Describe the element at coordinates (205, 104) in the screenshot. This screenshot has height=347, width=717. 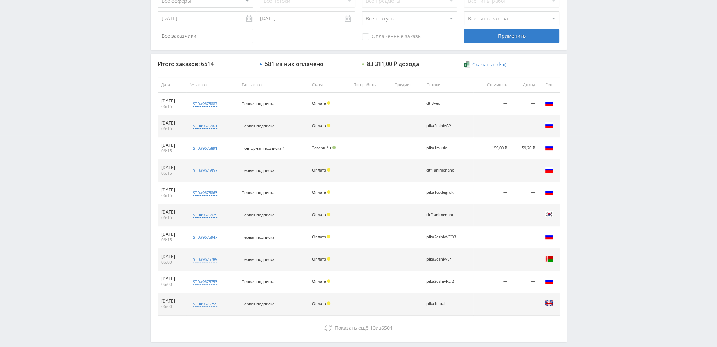
I see `div: std#9675887` at that location.